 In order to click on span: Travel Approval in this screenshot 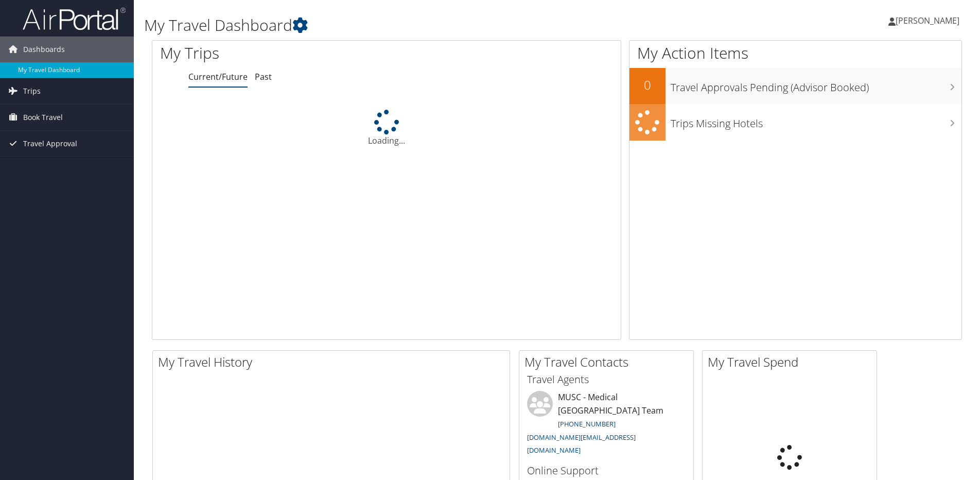, I will do `click(50, 144)`.